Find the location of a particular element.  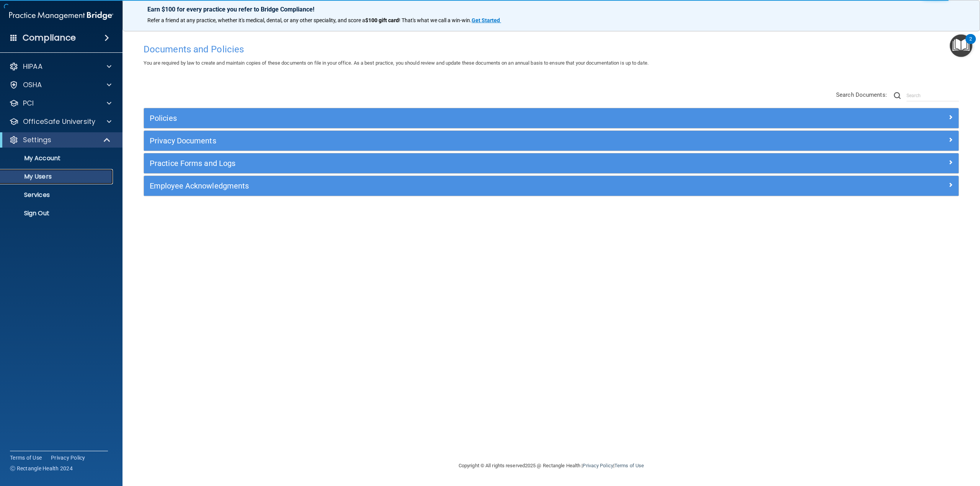

span: Search Documents: is located at coordinates (861, 95).